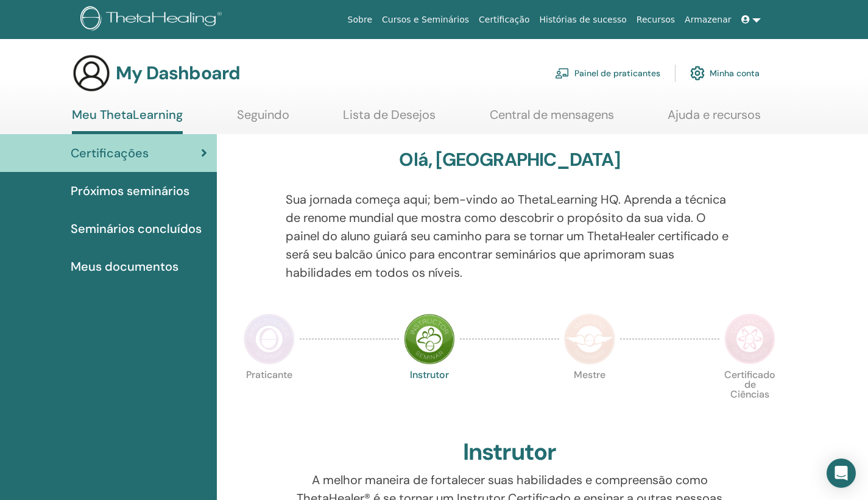  What do you see at coordinates (124, 266) in the screenshot?
I see `span: Meus documentos` at bounding box center [124, 266].